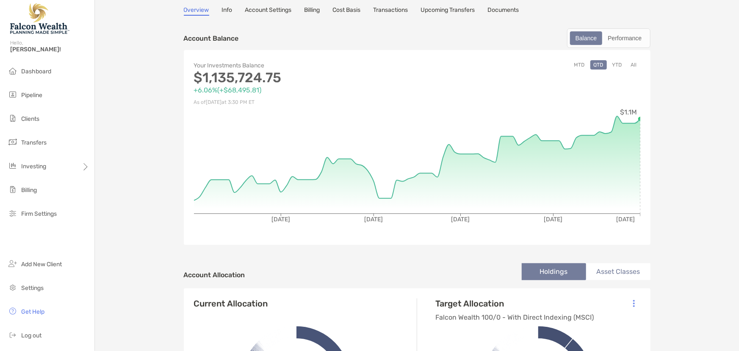 This screenshot has width=739, height=351. I want to click on span: Firm Settings, so click(39, 214).